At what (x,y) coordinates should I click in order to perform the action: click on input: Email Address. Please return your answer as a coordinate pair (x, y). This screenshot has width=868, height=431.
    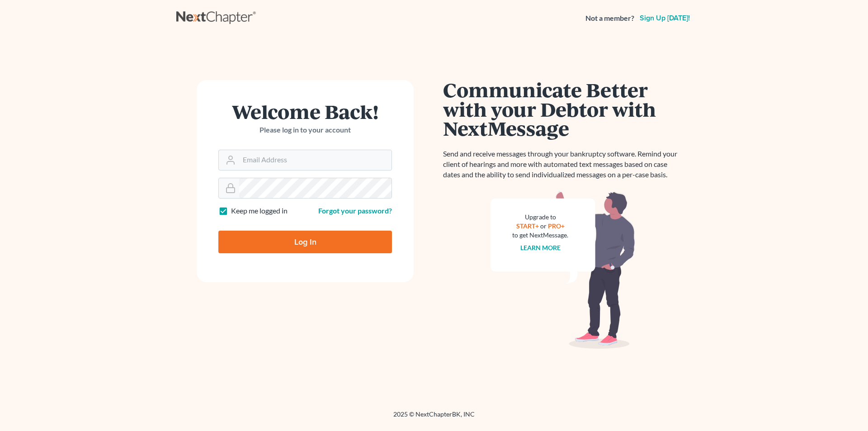
    Looking at the image, I should click on (315, 160).